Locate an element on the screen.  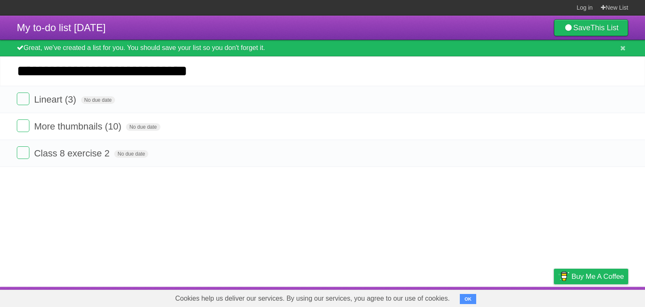
span: More thumbnails (10) is located at coordinates (79, 126).